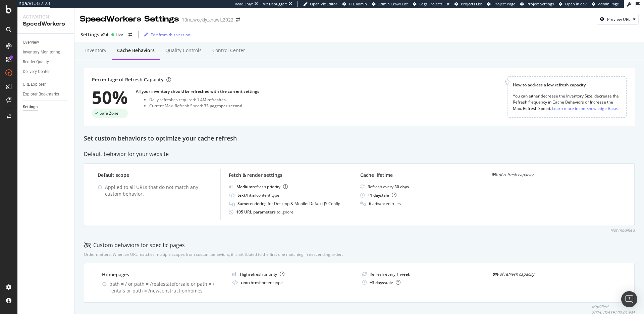 The height and width of the screenshot is (314, 644). What do you see at coordinates (585, 108) in the screenshot?
I see `a: Learn more in the Knowledge Base.` at bounding box center [585, 108].